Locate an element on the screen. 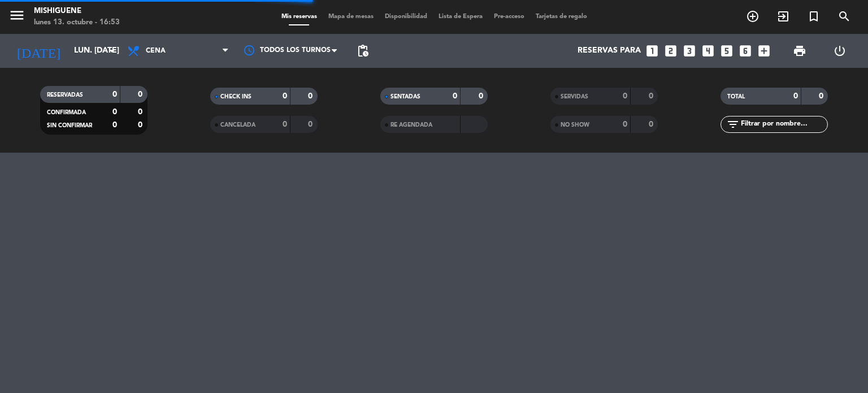 The width and height of the screenshot is (868, 393). span: NO SHOW is located at coordinates (575, 125).